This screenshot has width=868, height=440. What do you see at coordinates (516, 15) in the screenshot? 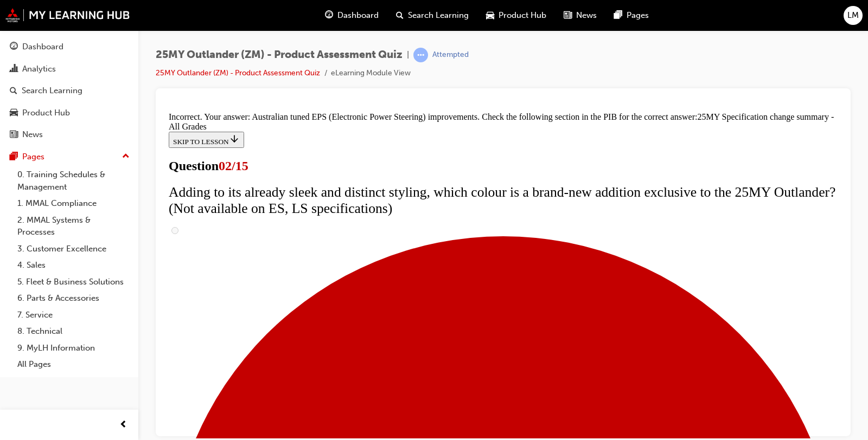
I see `a: car-iconProduct Hub` at bounding box center [516, 15].